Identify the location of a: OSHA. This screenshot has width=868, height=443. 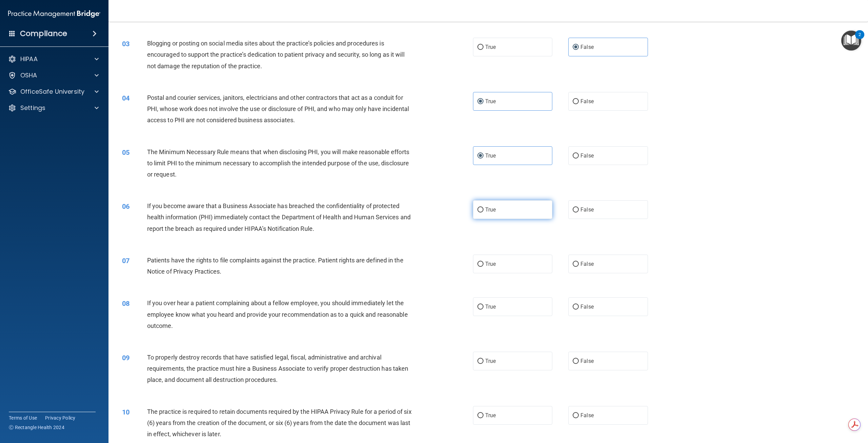
(53, 75).